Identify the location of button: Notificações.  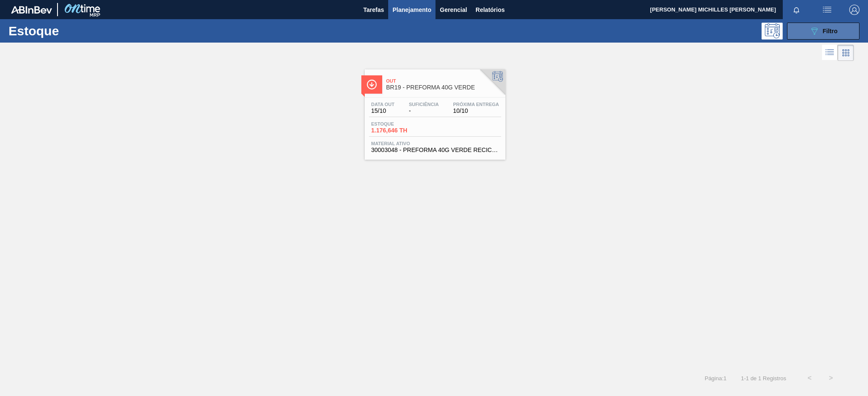
(796, 10).